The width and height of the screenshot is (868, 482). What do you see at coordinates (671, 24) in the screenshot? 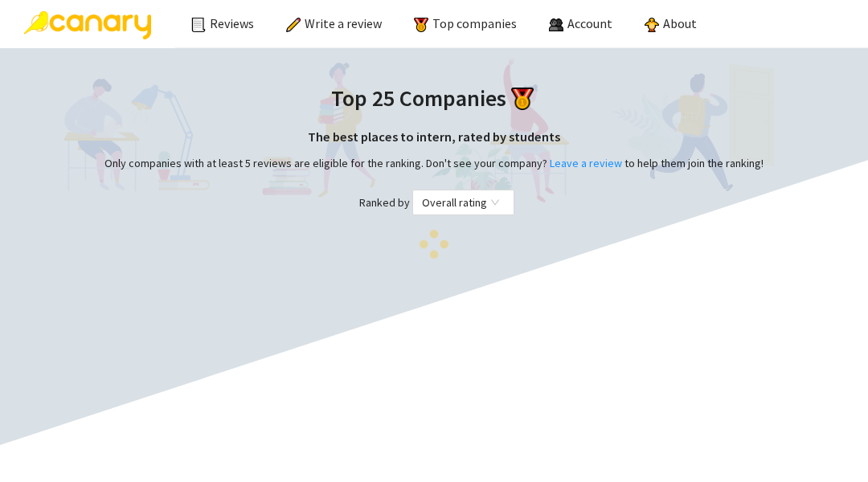
I see `a: About` at bounding box center [671, 24].